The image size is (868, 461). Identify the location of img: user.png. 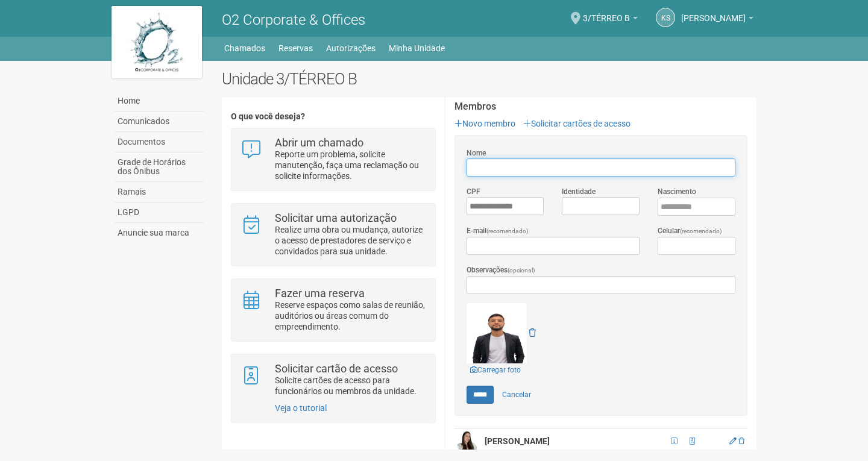
(467, 441).